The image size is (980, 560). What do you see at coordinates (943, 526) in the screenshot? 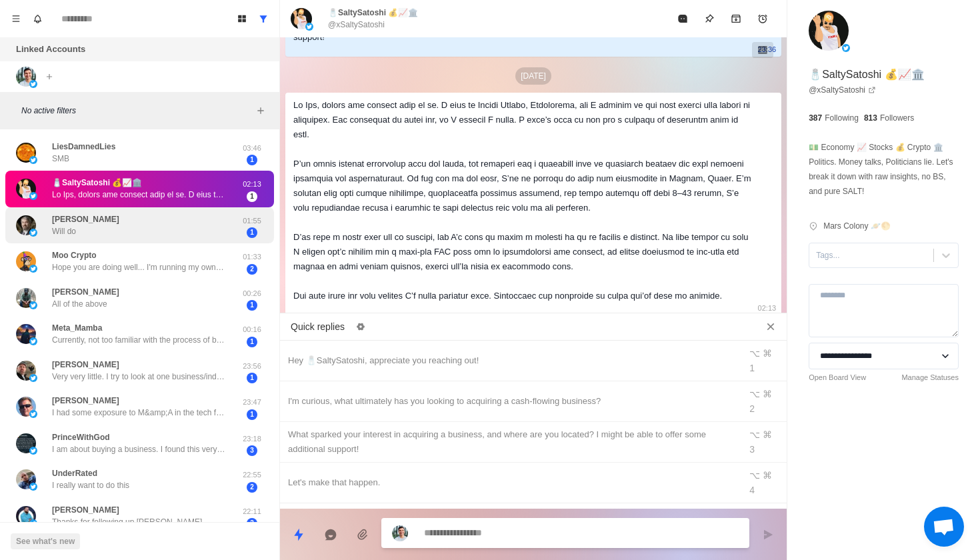
I see `a: Open chat` at bounding box center [943, 526].